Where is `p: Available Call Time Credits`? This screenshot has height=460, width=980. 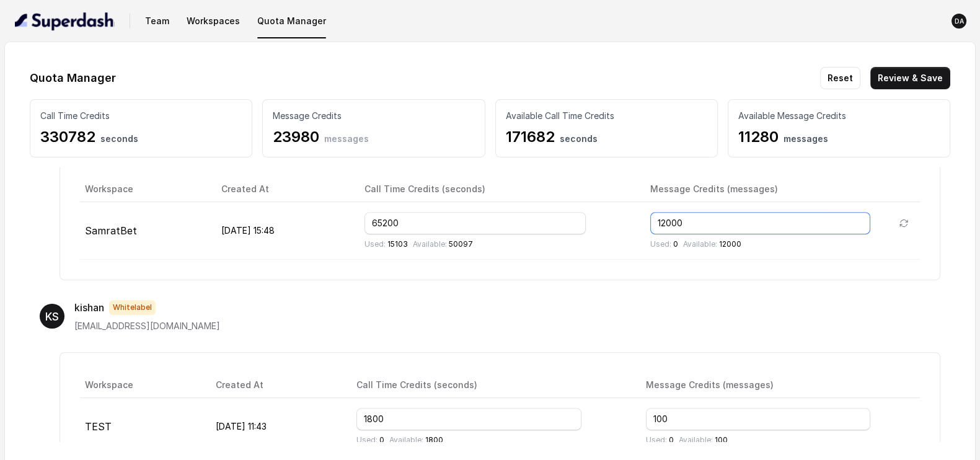 p: Available Call Time Credits is located at coordinates (606, 116).